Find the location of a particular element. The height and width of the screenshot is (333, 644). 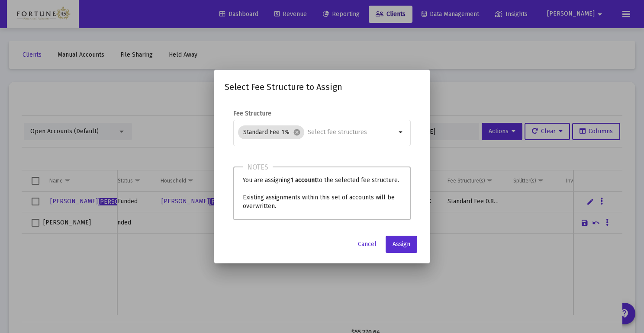

h2: Select Fee Structure to Assign is located at coordinates (322, 87).